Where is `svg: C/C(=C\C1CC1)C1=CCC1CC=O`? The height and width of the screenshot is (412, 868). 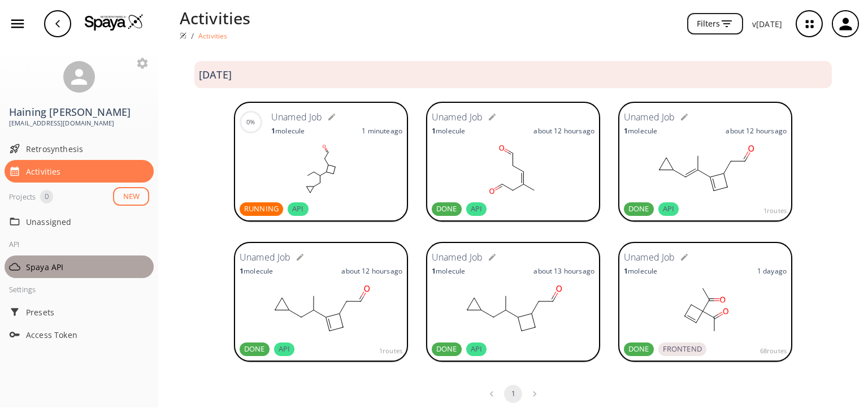 svg: C/C(=C\C1CC1)C1=CCC1CC=O is located at coordinates (706, 170).